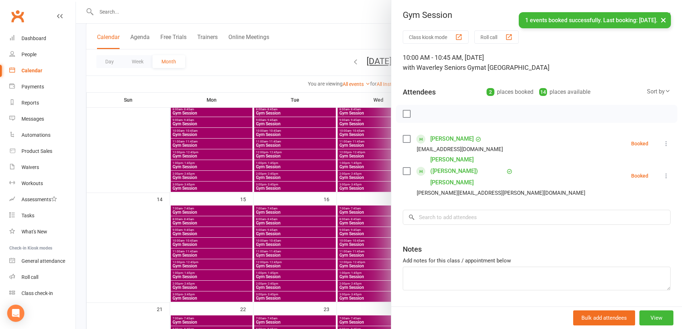  I want to click on div: What's New, so click(34, 231).